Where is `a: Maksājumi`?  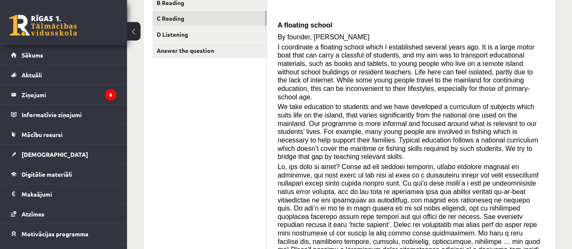 a: Maksājumi is located at coordinates (63, 194).